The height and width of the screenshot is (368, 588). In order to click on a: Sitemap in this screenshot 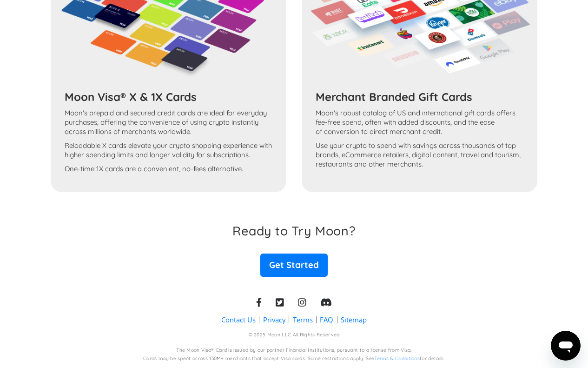, I will do `click(354, 319)`.